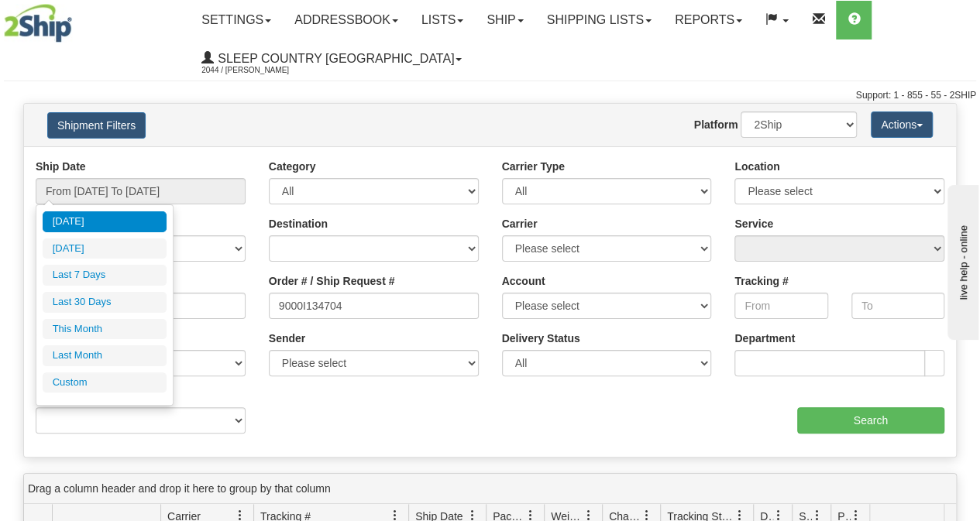 The height and width of the screenshot is (521, 980). Describe the element at coordinates (61, 166) in the screenshot. I see `label: Ship Date` at that location.